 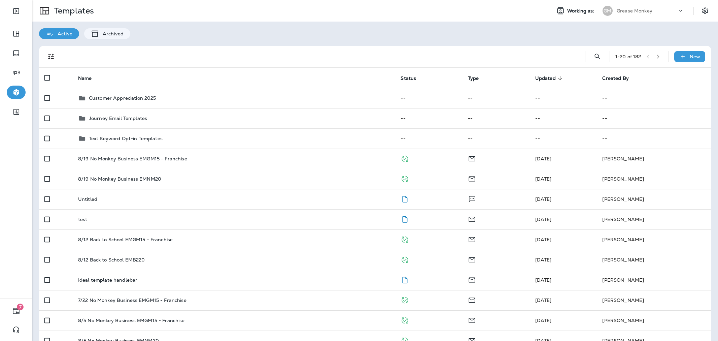 What do you see at coordinates (472, 198) in the screenshot?
I see `span: Text` at bounding box center [472, 198].